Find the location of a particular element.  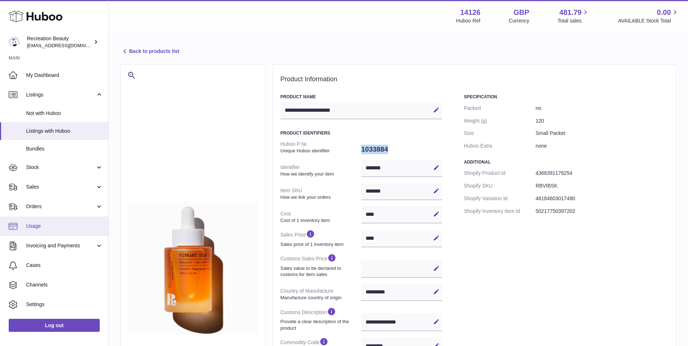

dt: Shopify Product Id is located at coordinates (500, 173).